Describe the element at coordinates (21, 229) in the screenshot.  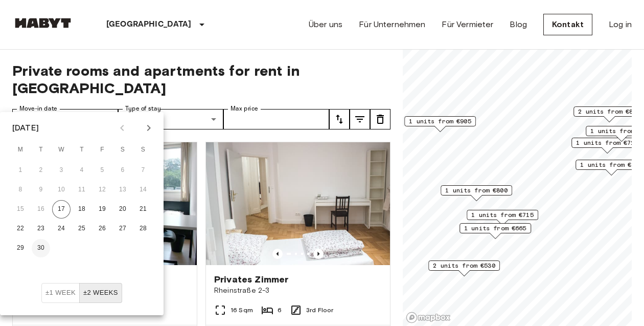
I see `button: 22` at that location.